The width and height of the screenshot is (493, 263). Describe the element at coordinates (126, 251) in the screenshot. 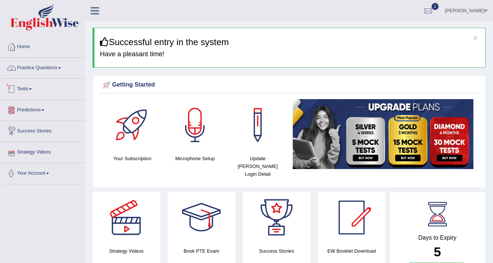

I see `h4: Strategy Videos` at that location.